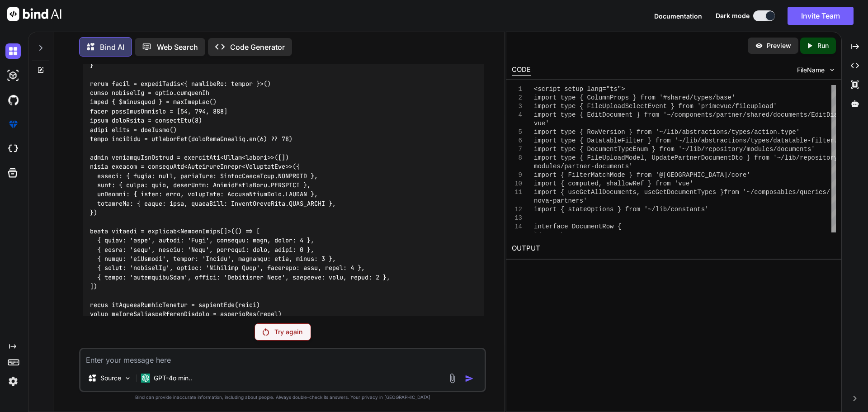 This screenshot has height=412, width=868. What do you see at coordinates (678, 16) in the screenshot?
I see `span: Documentation` at bounding box center [678, 16].